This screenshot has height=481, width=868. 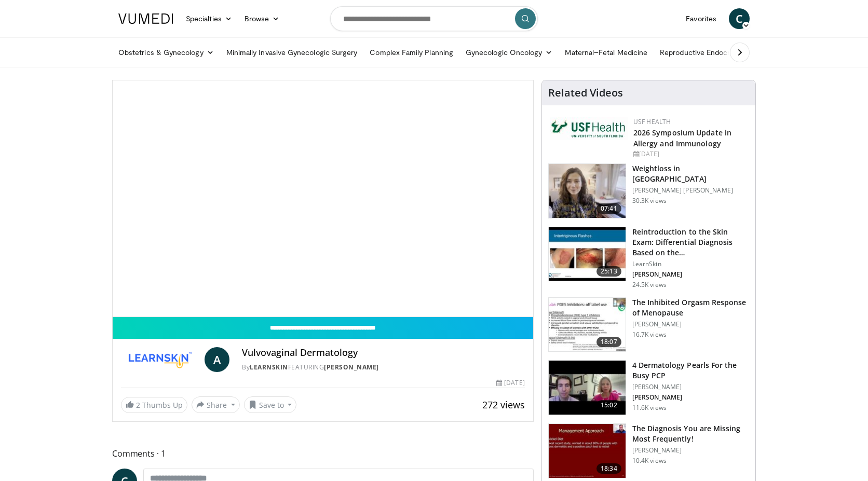 What do you see at coordinates (585, 93) in the screenshot?
I see `h4: Related Videos` at bounding box center [585, 93].